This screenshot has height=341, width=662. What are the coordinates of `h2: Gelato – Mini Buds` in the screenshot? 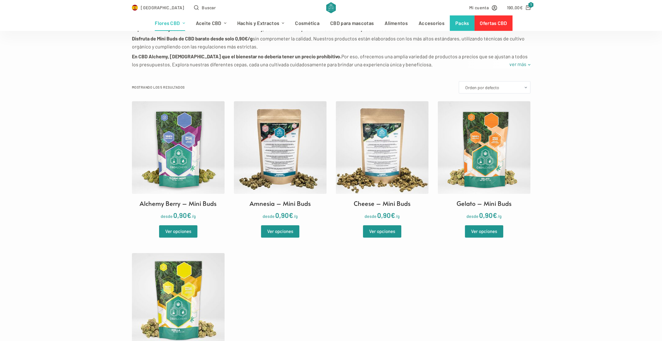 It's located at (484, 203).